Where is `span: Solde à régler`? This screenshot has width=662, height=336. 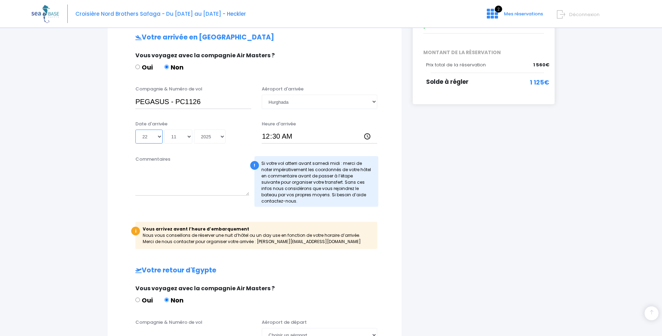 span: Solde à régler is located at coordinates (447, 82).